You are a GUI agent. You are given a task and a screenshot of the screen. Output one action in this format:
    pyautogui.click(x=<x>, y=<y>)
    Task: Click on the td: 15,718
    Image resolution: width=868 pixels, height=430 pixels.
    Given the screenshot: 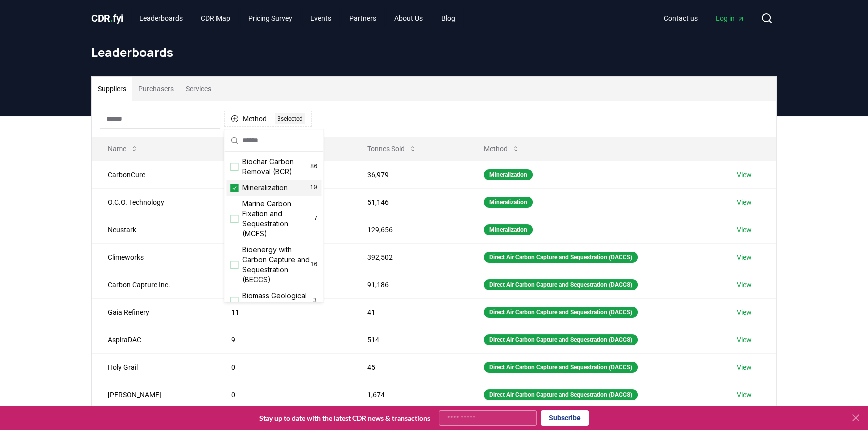 What is the action you would take?
    pyautogui.click(x=283, y=202)
    